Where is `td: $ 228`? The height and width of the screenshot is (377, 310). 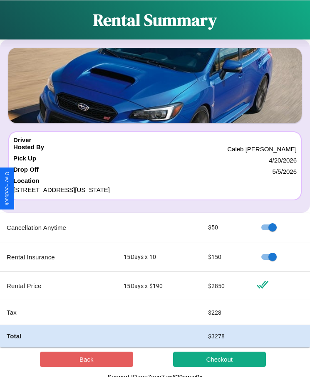 td: $ 228 is located at coordinates (225, 312).